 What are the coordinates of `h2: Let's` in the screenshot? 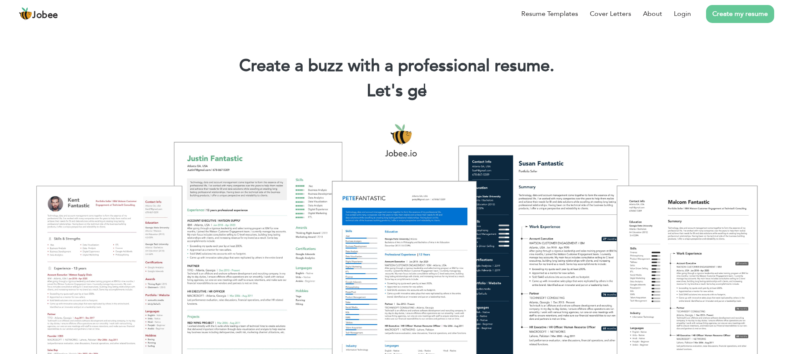 It's located at (396, 91).